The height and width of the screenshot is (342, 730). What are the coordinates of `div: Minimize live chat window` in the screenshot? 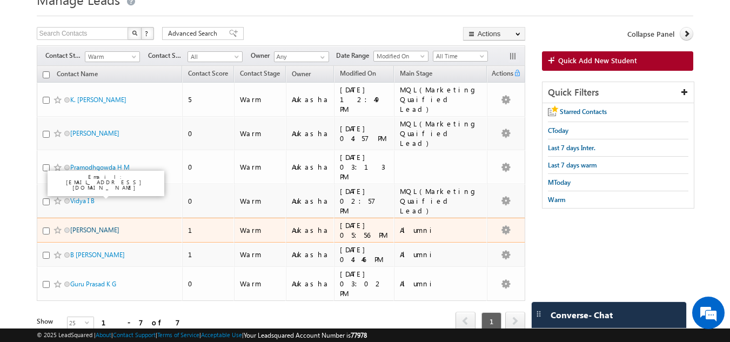 It's located at (190, 18).